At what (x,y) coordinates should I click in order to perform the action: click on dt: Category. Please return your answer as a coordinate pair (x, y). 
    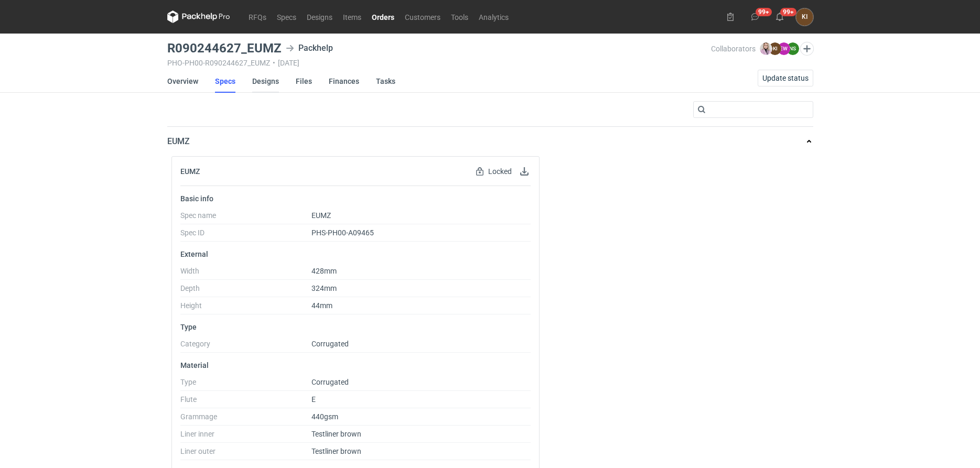
    Looking at the image, I should click on (246, 345).